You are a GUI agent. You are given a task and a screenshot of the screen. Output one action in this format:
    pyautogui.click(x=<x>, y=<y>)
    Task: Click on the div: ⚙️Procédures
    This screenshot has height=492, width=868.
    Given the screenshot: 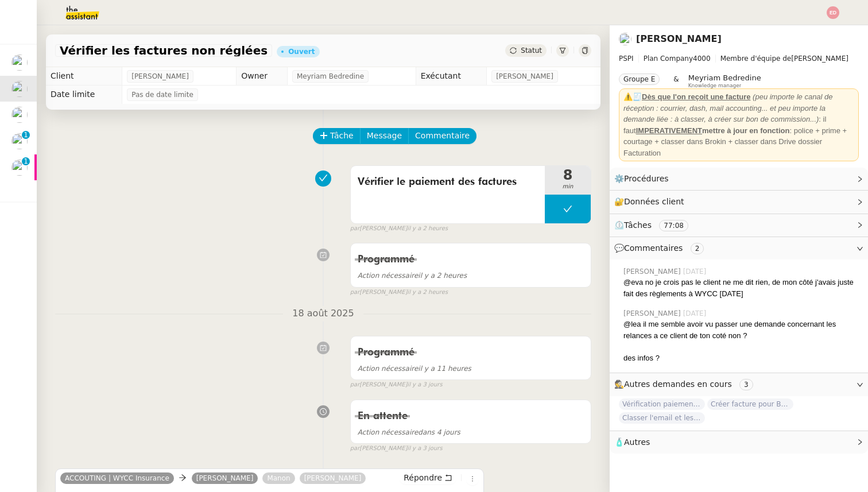 What is the action you would take?
    pyautogui.click(x=739, y=178)
    